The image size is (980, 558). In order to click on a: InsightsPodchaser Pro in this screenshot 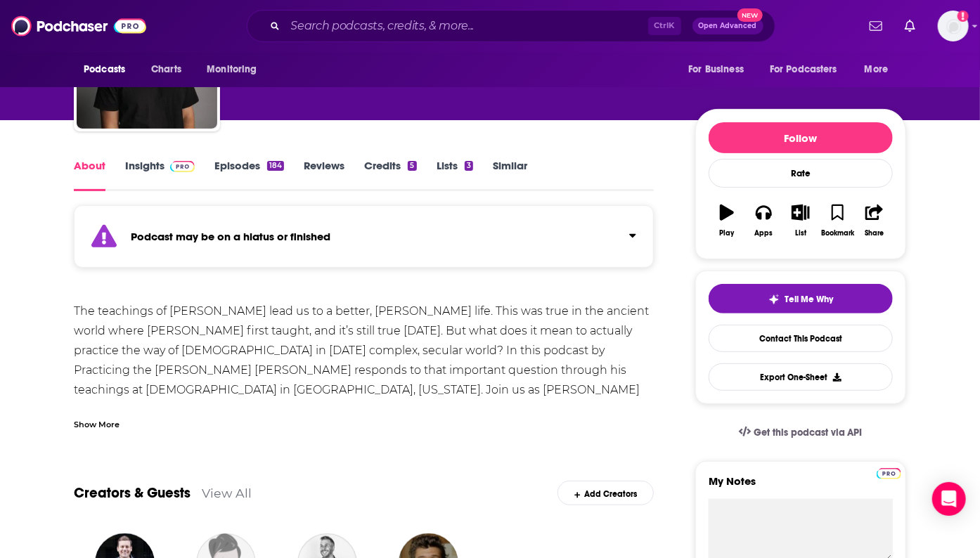, I will do `click(160, 175)`.